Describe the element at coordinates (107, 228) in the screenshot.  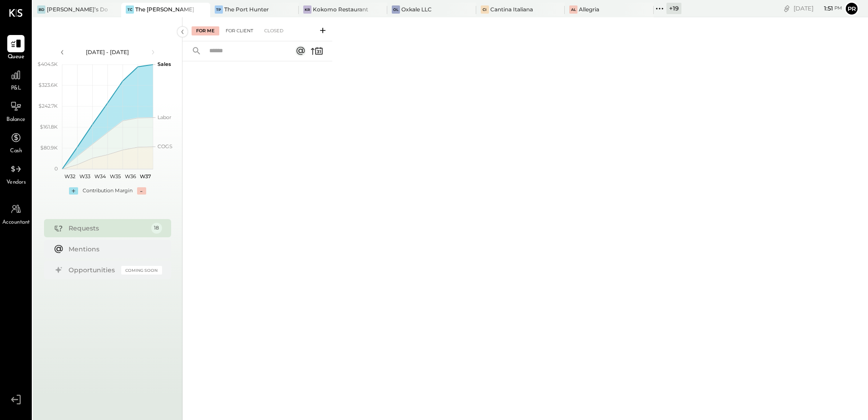
I see `div: Requests` at that location.